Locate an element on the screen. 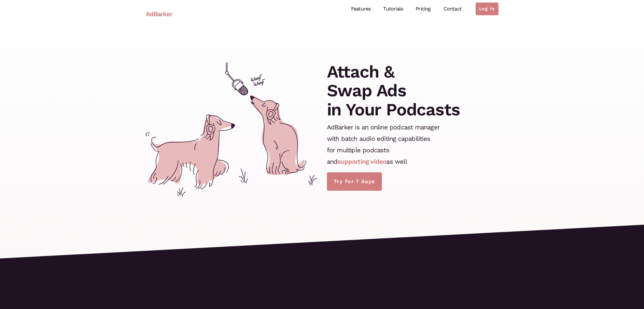 Image resolution: width=644 pixels, height=309 pixels. img: cover.svg is located at coordinates (231, 129).